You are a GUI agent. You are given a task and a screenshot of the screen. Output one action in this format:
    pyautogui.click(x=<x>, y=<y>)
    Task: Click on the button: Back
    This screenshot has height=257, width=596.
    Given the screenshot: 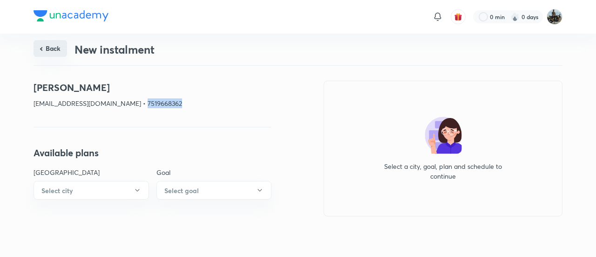 What is the action you would take?
    pyautogui.click(x=50, y=48)
    